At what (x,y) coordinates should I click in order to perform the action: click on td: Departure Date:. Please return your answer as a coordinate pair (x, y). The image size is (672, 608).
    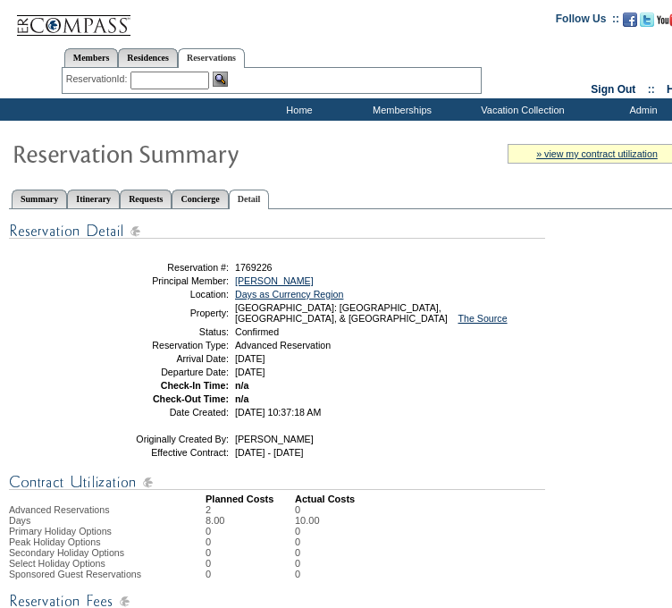
    Looking at the image, I should click on (164, 372).